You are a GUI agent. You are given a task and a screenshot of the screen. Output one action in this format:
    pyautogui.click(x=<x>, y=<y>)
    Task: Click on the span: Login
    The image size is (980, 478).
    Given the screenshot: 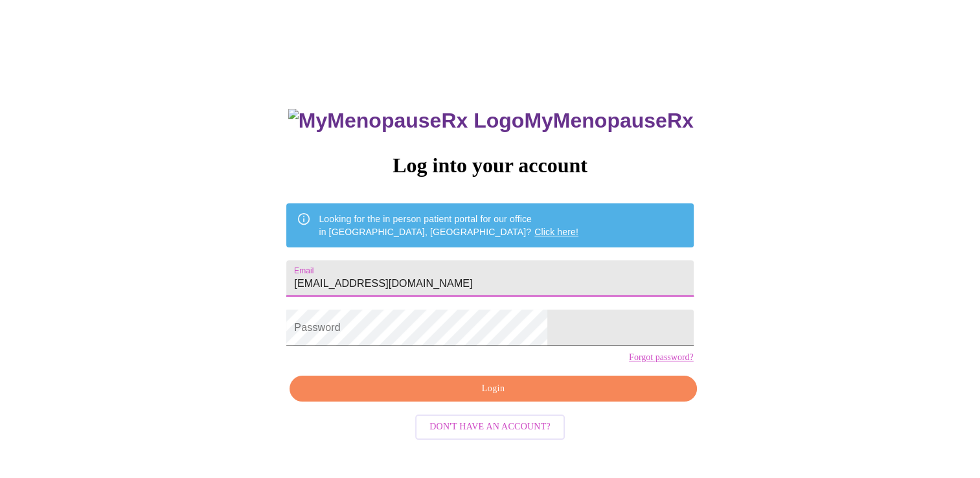 What is the action you would take?
    pyautogui.click(x=493, y=389)
    